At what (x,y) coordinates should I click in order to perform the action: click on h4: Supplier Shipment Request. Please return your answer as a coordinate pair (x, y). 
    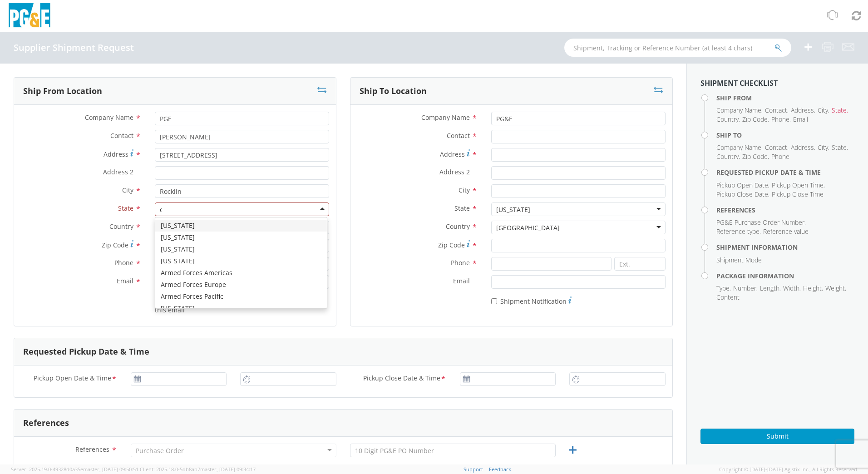
    Looking at the image, I should click on (74, 48).